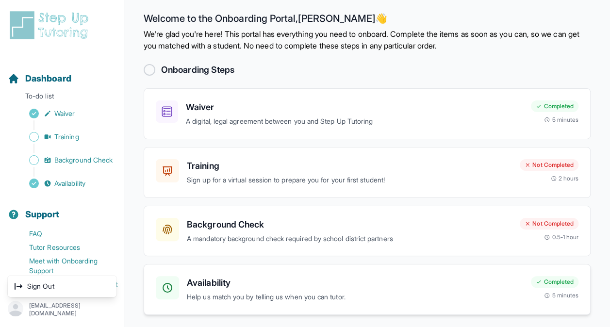 The image size is (610, 327). I want to click on h2: Onboarding Steps, so click(197, 70).